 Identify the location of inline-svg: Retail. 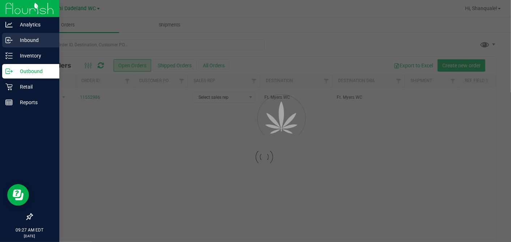
(9, 87).